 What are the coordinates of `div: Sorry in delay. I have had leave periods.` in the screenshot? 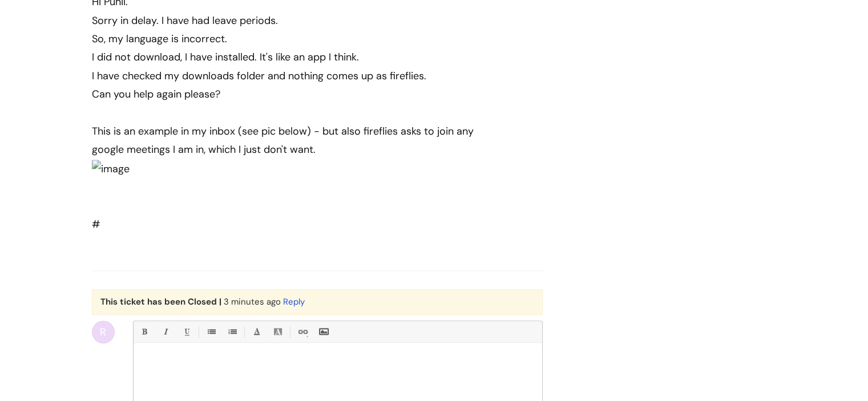 It's located at (297, 21).